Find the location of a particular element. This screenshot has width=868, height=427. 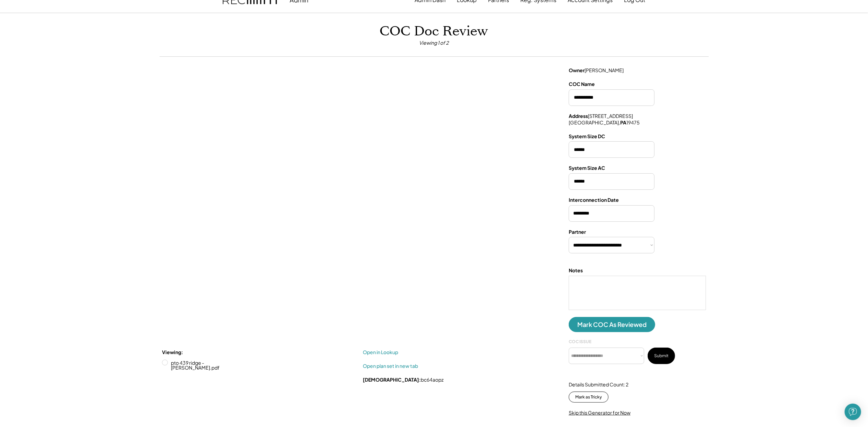

div: System Size DC is located at coordinates (587, 136).